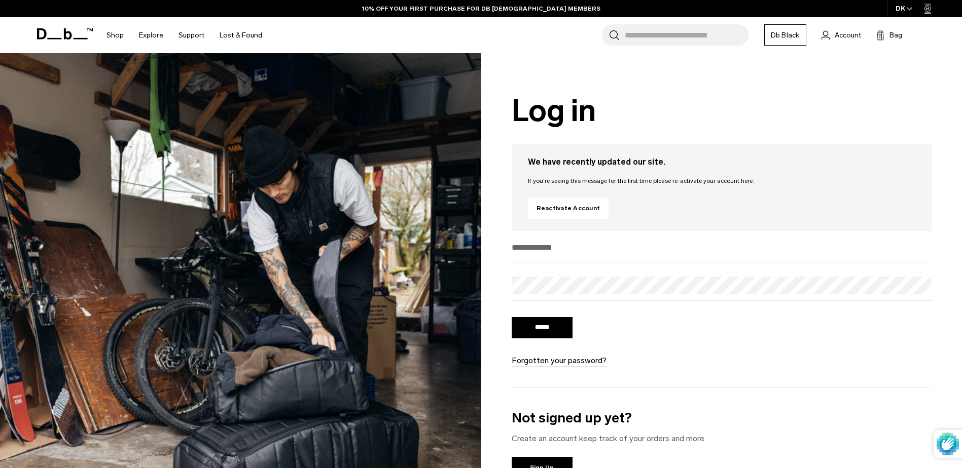 This screenshot has width=962, height=468. I want to click on h3: Not signed up yet?, so click(721, 418).